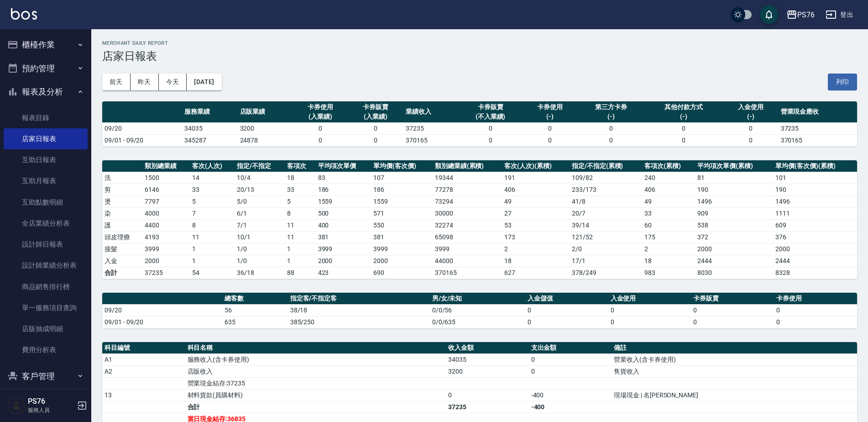  I want to click on th: 平均項次單價(累積), so click(734, 167).